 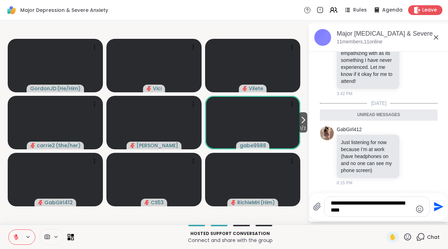 I want to click on span: RichieMH, so click(x=248, y=203).